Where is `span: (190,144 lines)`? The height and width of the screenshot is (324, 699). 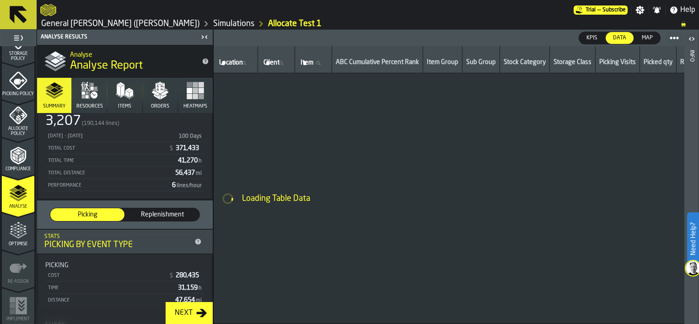
span: (190,144 lines) is located at coordinates (101, 124).